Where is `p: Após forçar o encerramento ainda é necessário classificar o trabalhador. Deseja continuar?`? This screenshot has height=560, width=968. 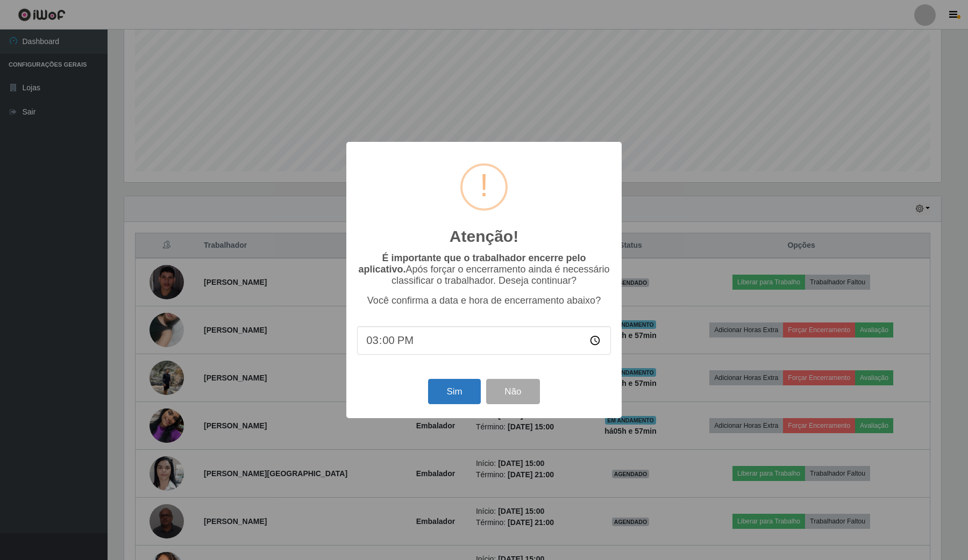 p: Após forçar o encerramento ainda é necessário classificar o trabalhador. Deseja continuar? is located at coordinates (484, 269).